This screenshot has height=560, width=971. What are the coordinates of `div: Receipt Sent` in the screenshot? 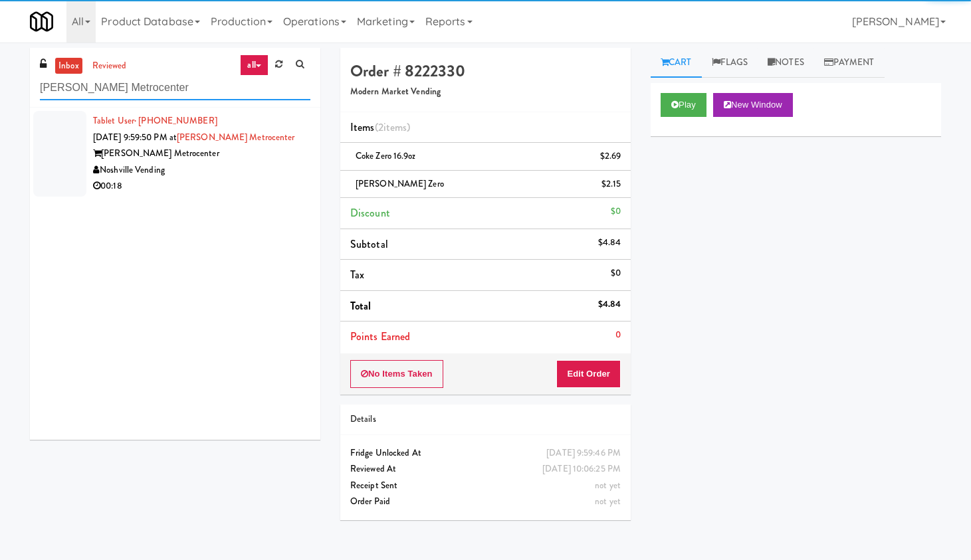 It's located at (485, 486).